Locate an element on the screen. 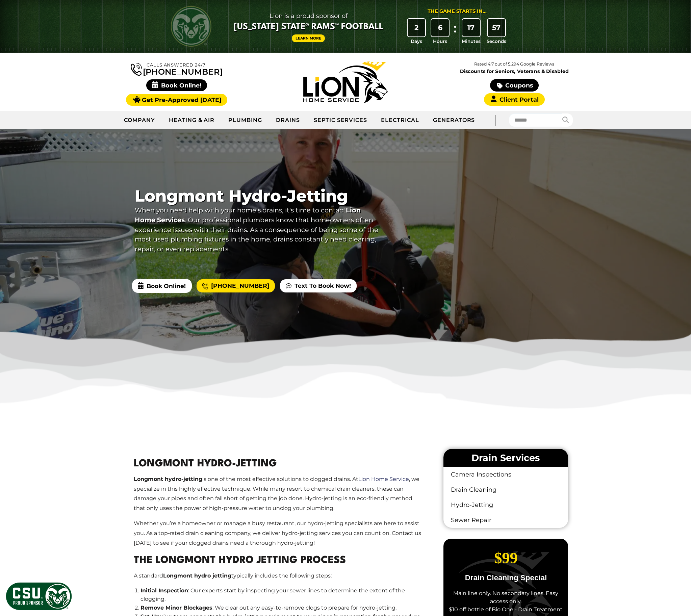 The height and width of the screenshot is (616, 691). a: Heating & Air is located at coordinates (192, 120).